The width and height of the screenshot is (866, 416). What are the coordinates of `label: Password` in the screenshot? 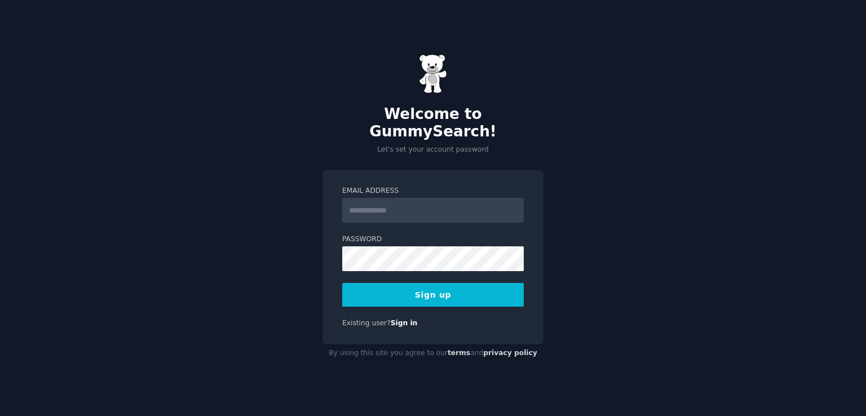 It's located at (433, 240).